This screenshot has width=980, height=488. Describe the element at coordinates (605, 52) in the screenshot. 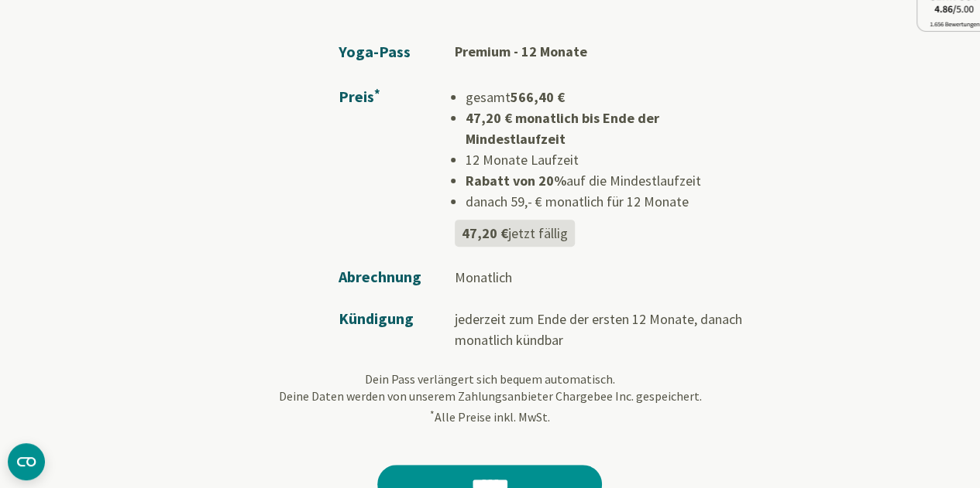

I see `td: Premium - 12 Monate` at that location.